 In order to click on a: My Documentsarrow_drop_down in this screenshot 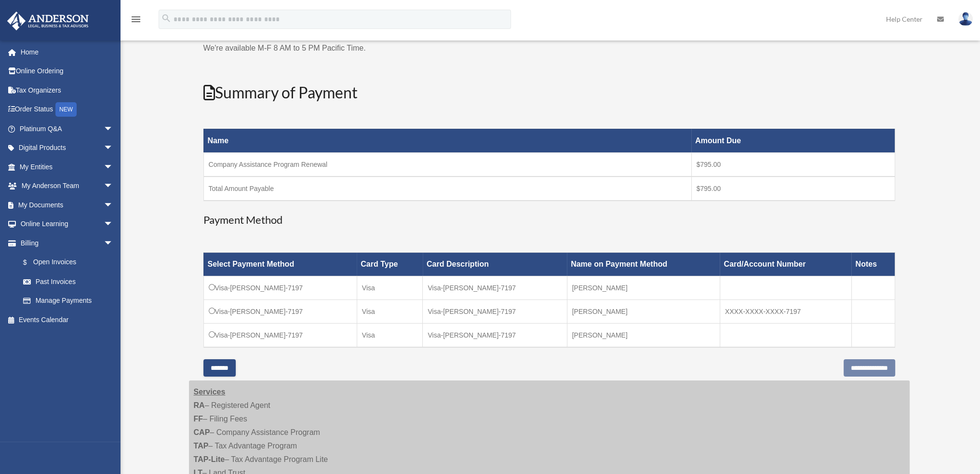, I will do `click(67, 205)`.